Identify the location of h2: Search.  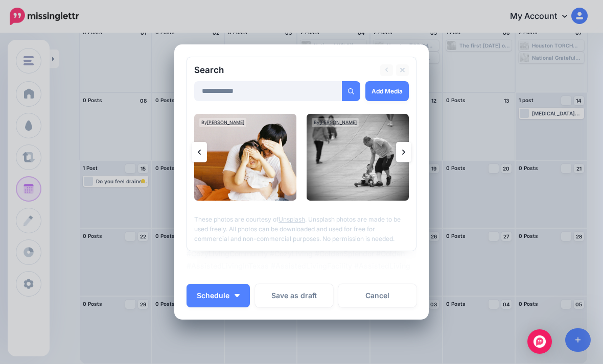
(209, 70).